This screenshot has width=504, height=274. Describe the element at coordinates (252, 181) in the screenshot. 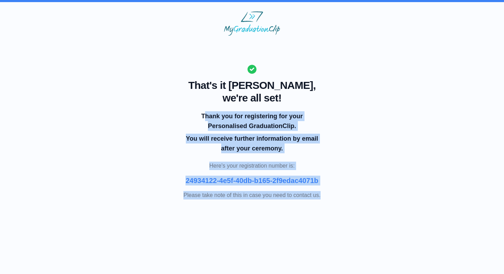

I see `b: 24934122-4e5f-40db-b165-2f9edac4071b` at that location.